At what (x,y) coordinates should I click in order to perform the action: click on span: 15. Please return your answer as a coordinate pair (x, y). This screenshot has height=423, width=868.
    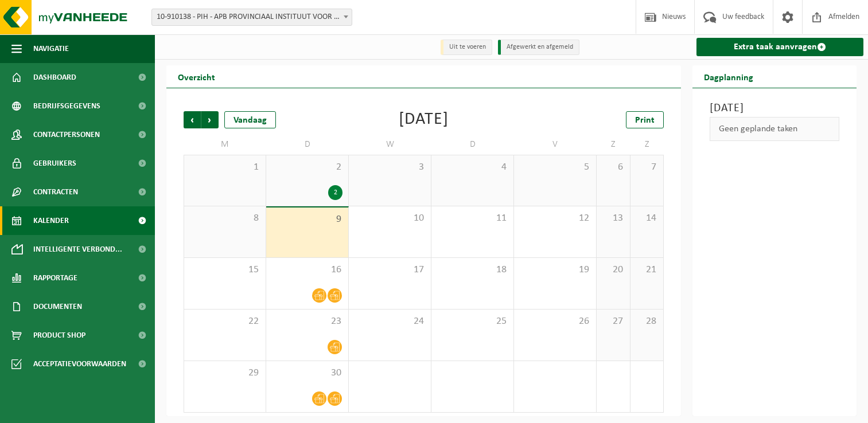
    Looking at the image, I should click on (225, 270).